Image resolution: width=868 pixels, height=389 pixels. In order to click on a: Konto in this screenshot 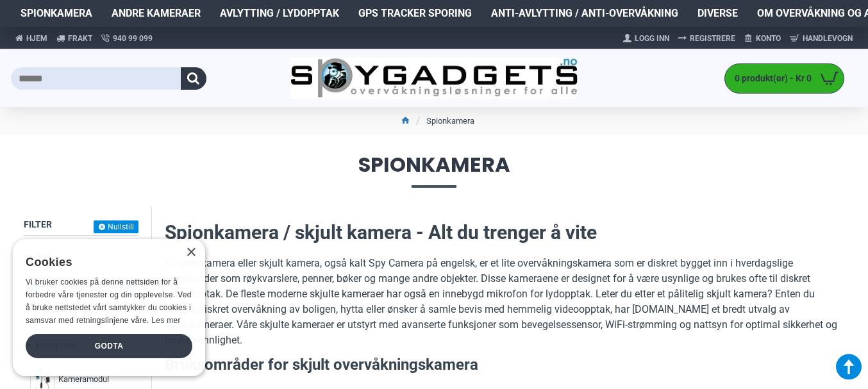, I will do `click(763, 39)`.